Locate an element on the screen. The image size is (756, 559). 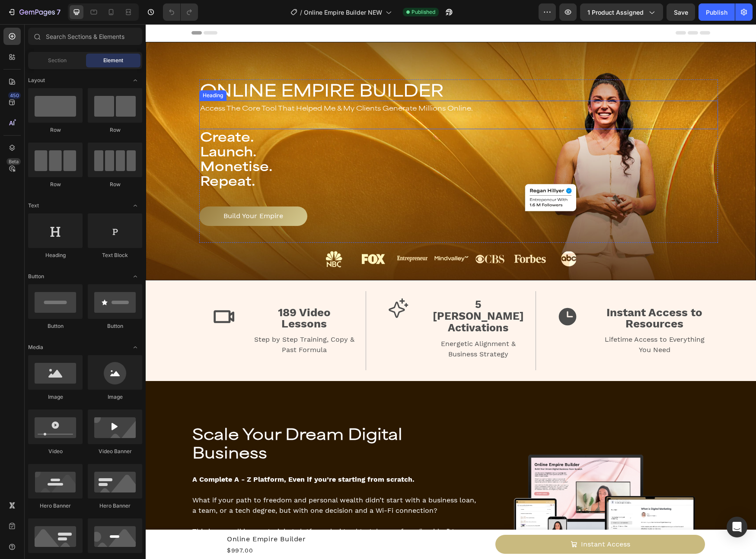
button: Save is located at coordinates (680, 12).